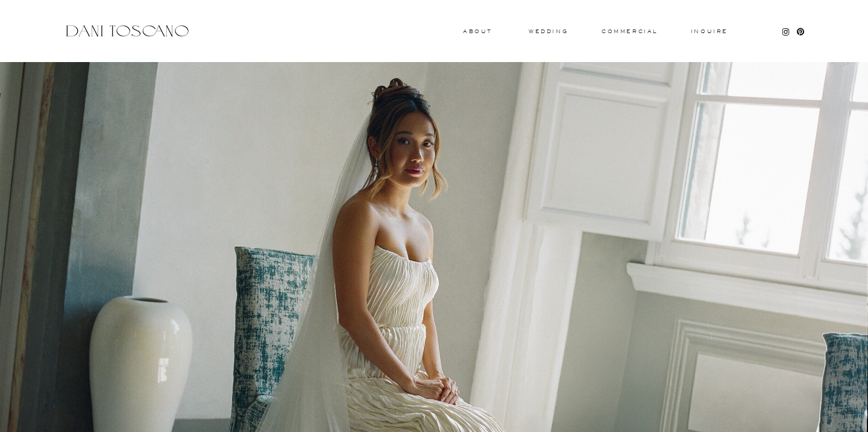 This screenshot has width=868, height=432. What do you see at coordinates (709, 32) in the screenshot?
I see `a: Inquire` at bounding box center [709, 32].